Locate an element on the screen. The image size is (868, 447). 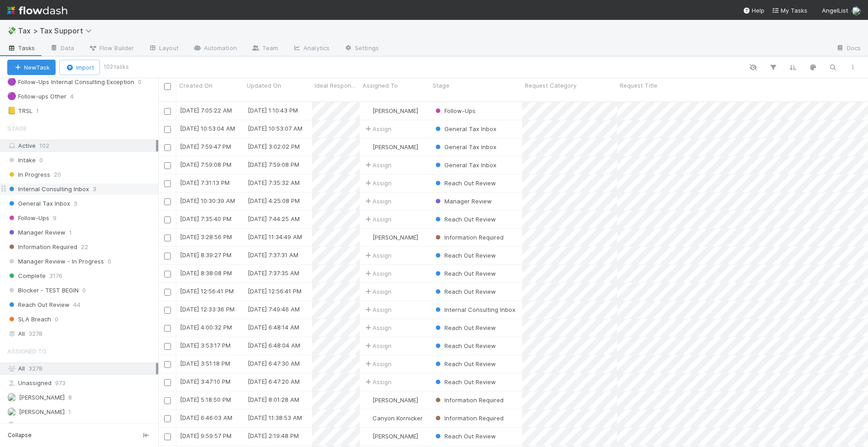
span: 22 is located at coordinates (84, 247).